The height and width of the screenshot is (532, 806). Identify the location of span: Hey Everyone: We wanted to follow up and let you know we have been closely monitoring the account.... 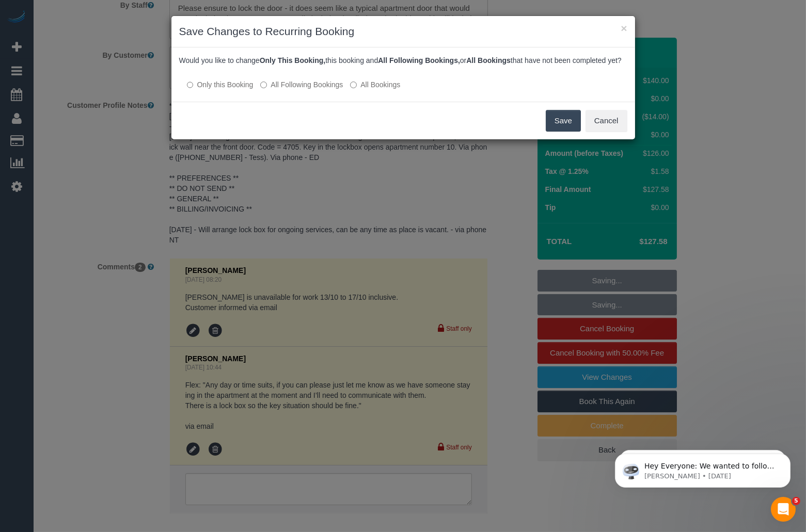
(110, 85).